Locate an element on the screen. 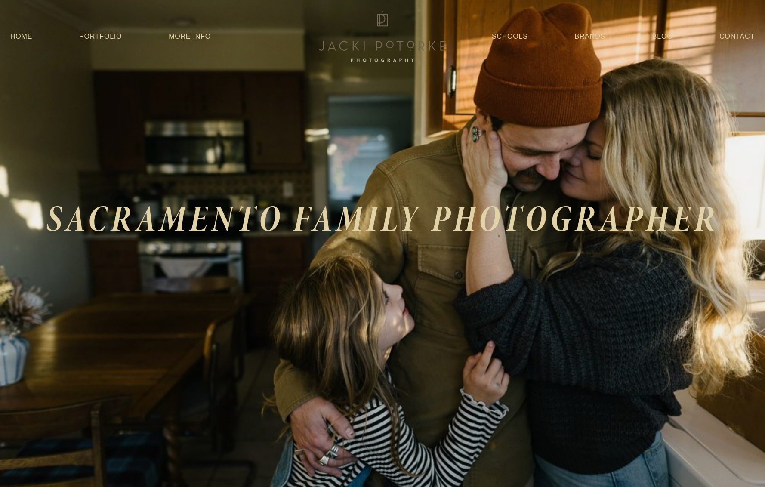 The height and width of the screenshot is (487, 765). em: SACRAMENTO FAMILY PHOTOGRAPHER is located at coordinates (383, 218).